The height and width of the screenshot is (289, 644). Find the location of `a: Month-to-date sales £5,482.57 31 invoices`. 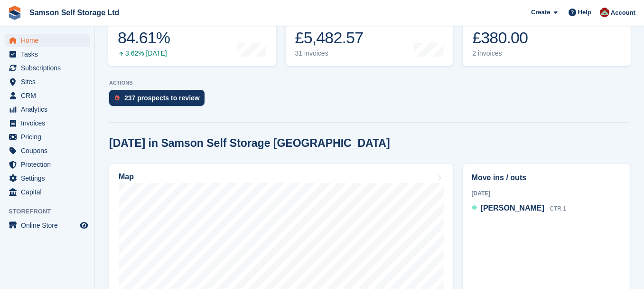

a: Month-to-date sales £5,482.57 31 invoices is located at coordinates (370, 36).